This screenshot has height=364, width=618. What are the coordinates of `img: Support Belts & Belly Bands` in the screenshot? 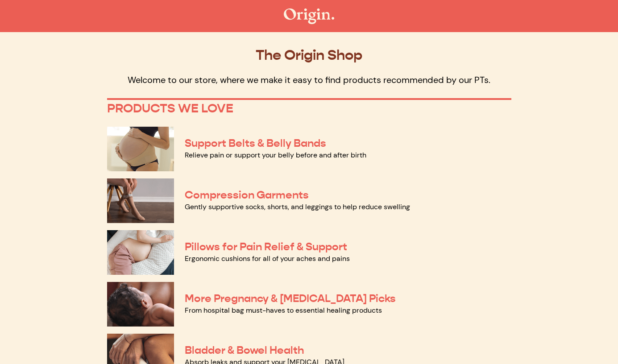 It's located at (141, 149).